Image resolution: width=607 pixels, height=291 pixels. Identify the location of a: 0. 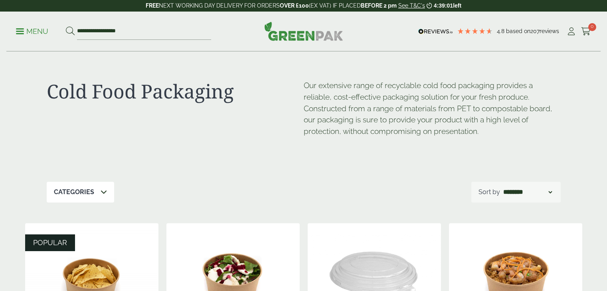
(586, 32).